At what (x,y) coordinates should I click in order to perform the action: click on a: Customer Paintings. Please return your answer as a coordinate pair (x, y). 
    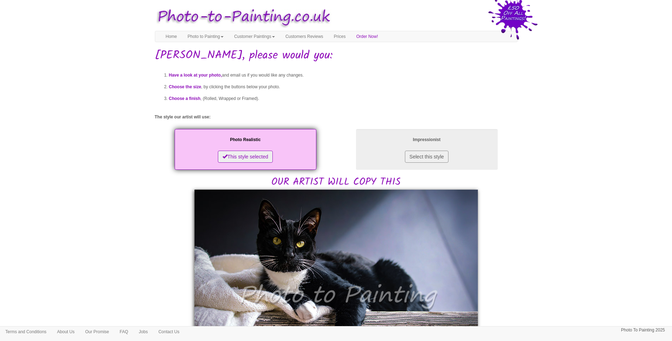
    Looking at the image, I should click on (254, 36).